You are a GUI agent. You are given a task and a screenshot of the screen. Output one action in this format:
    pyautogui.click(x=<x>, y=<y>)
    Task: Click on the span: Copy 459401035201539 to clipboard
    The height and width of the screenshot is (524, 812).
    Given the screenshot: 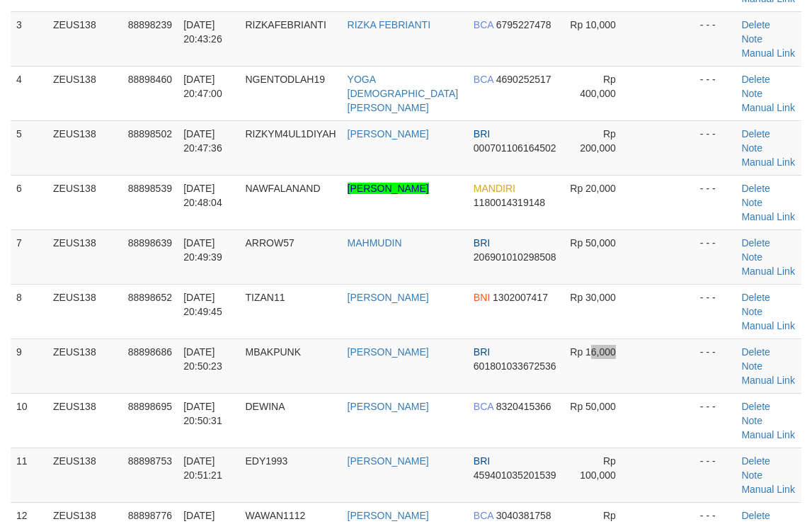 What is the action you would take?
    pyautogui.click(x=514, y=475)
    